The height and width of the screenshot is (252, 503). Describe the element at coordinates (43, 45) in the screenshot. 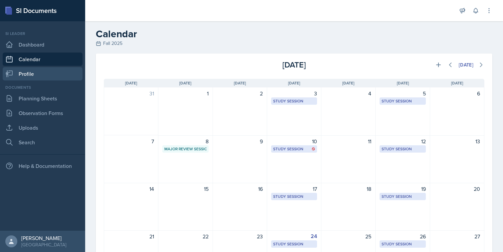

I see `a: Dashboard` at that location.